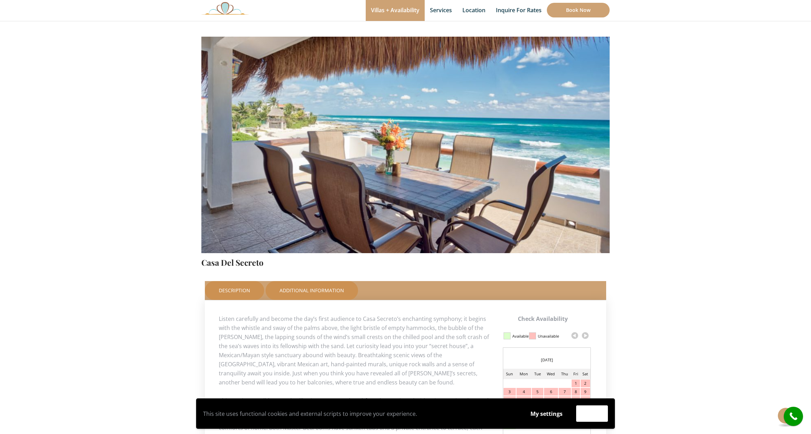 The height and width of the screenshot is (434, 811). Describe the element at coordinates (524, 392) in the screenshot. I see `div: 4` at that location.